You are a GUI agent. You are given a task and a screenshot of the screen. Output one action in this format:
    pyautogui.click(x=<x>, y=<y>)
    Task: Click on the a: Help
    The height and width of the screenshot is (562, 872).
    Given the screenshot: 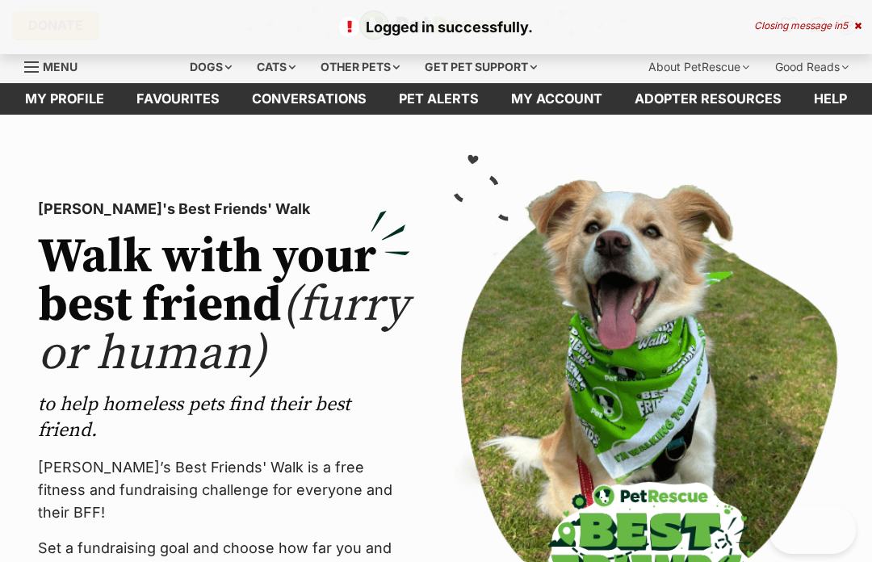 What is the action you would take?
    pyautogui.click(x=830, y=98)
    